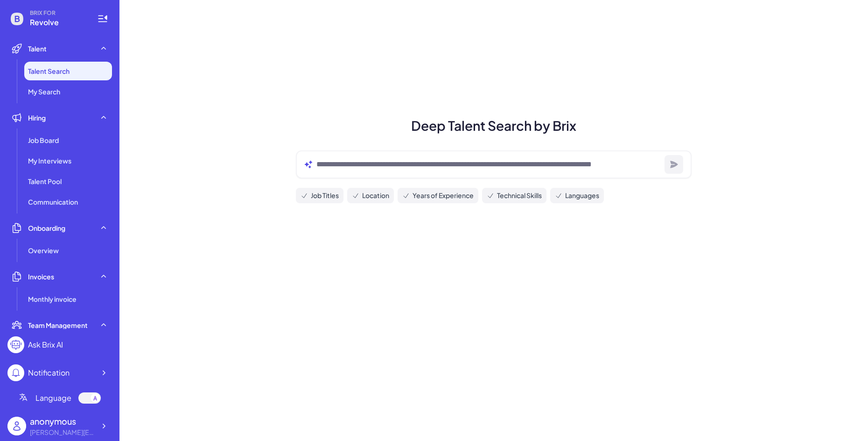 The height and width of the screenshot is (441, 868). What do you see at coordinates (47, 228) in the screenshot?
I see `span: Onboarding` at bounding box center [47, 228].